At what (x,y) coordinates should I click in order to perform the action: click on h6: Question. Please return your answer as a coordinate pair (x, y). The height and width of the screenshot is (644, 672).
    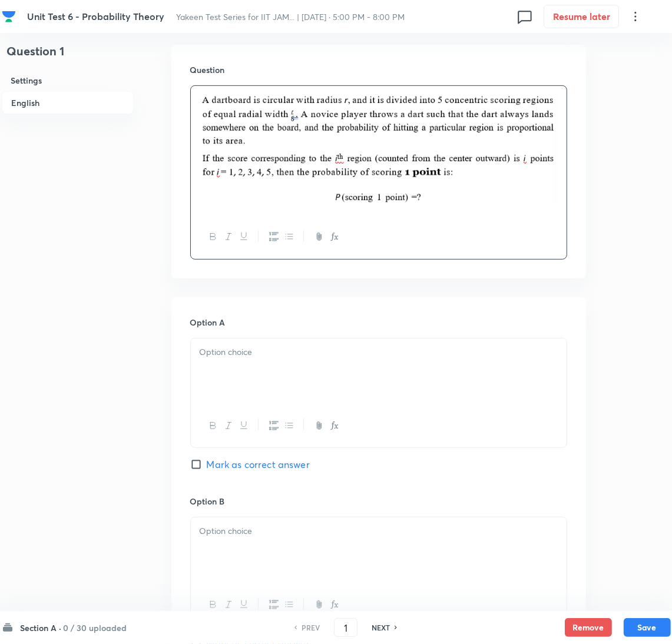
    Looking at the image, I should click on (379, 70).